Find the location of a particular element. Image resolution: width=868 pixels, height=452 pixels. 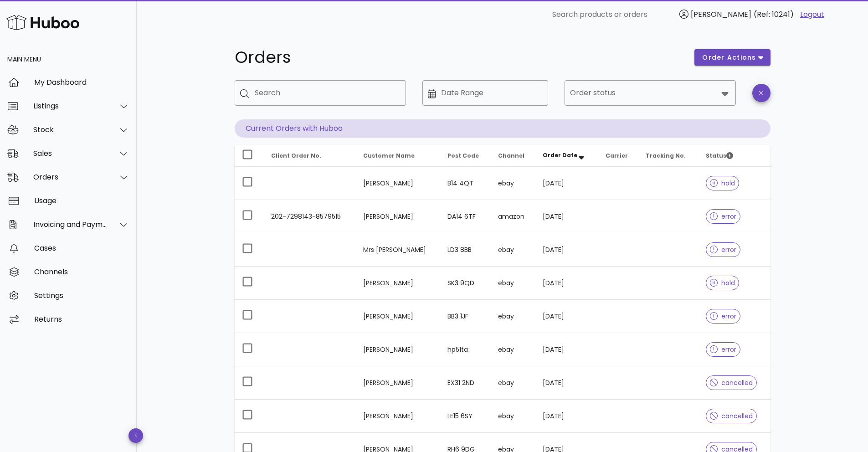

div: My Dashboard is located at coordinates (81, 82).